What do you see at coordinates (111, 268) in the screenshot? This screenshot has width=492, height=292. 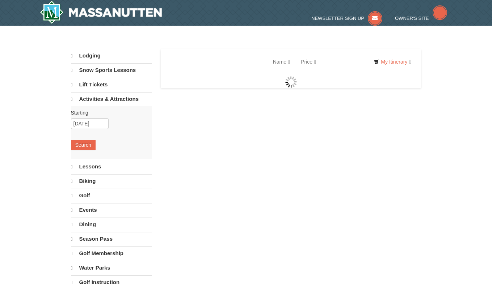 I see `a: Water Parks` at bounding box center [111, 268].